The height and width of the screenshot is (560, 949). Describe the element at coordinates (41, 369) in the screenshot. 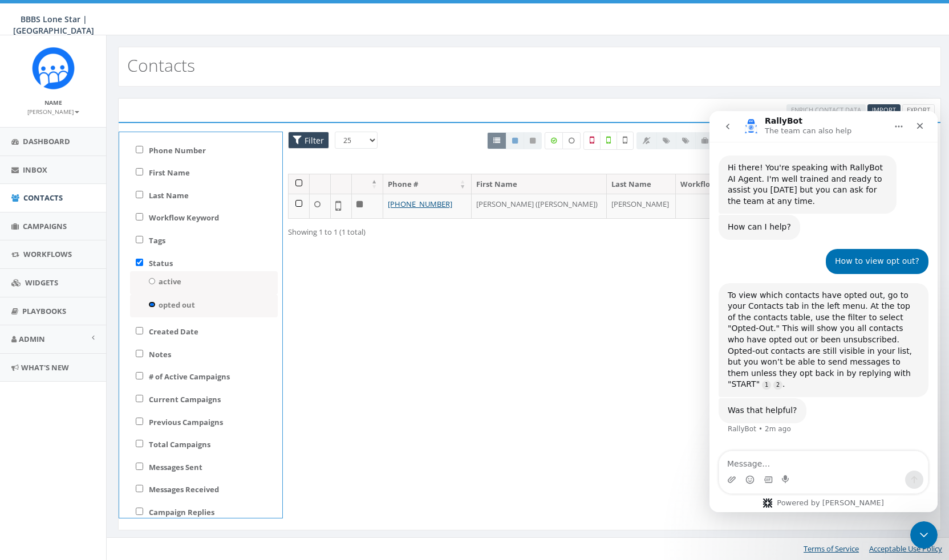

I see `button: Emoji picker` at that location.